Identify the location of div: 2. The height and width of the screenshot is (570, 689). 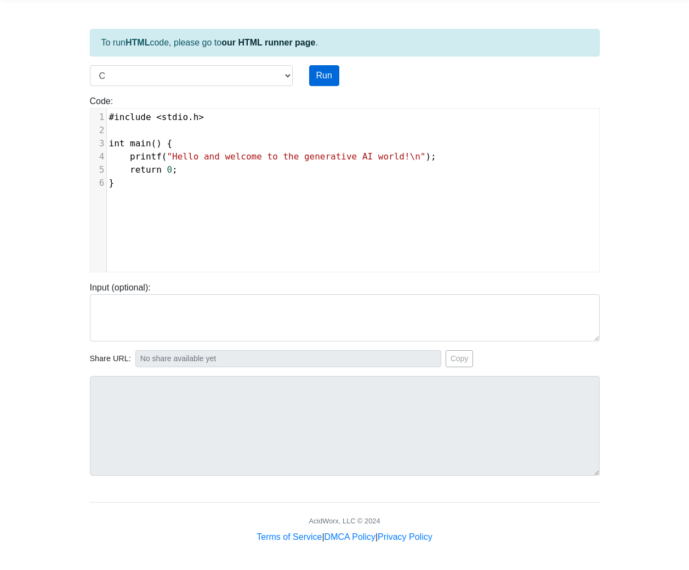
(98, 130).